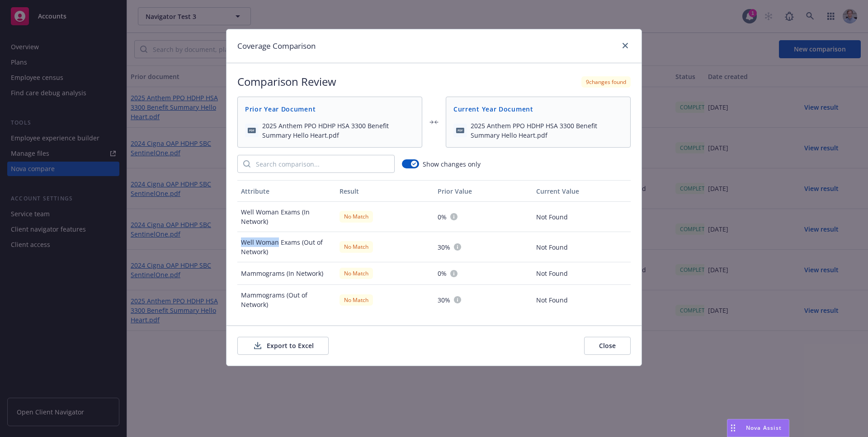 This screenshot has height=437, width=868. What do you see at coordinates (287, 274) in the screenshot?
I see `div: Mammograms (In Network)` at bounding box center [287, 274].